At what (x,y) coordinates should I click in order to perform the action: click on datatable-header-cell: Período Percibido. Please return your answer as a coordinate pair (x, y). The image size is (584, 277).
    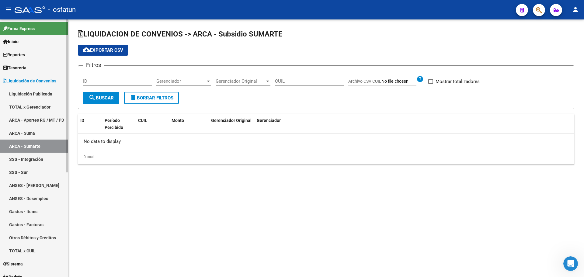
    Looking at the image, I should click on (119, 124).